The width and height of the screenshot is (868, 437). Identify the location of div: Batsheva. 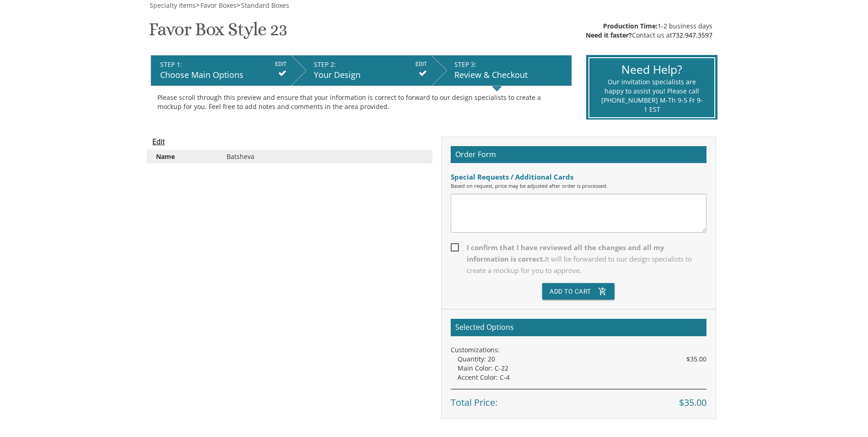
(325, 157).